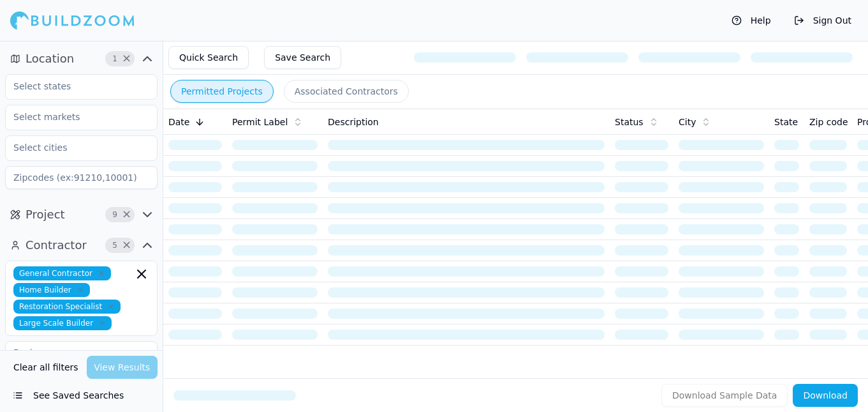 The height and width of the screenshot is (412, 868). I want to click on button: See Saved Searches, so click(81, 395).